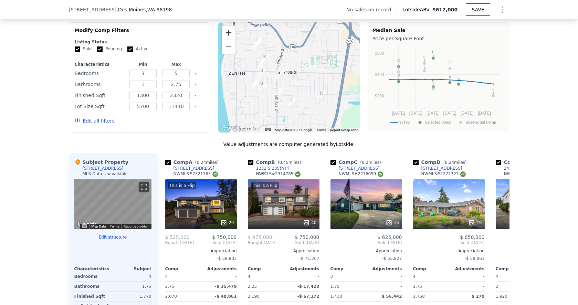 The width and height of the screenshot is (578, 305). Describe the element at coordinates (133, 276) in the screenshot. I see `div: 4` at that location.